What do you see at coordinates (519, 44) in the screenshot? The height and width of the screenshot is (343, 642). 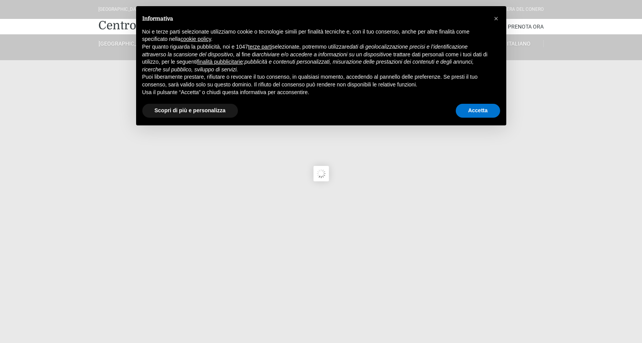 I see `span: Italiano` at bounding box center [519, 44].